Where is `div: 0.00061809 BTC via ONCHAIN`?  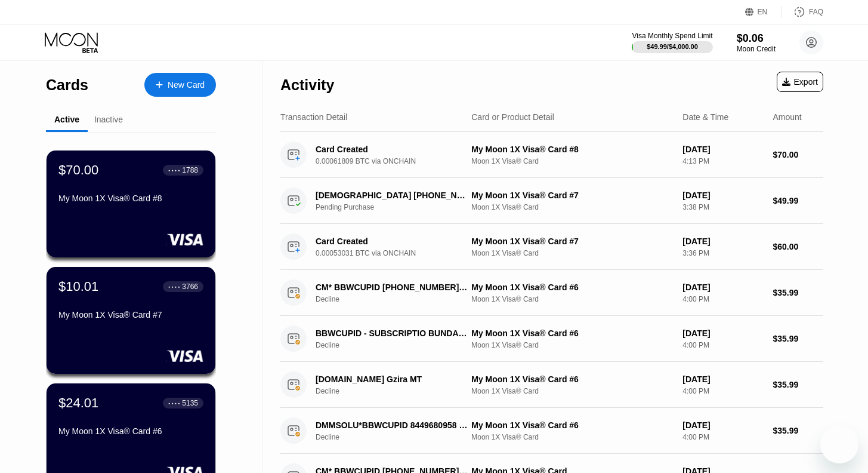
div: 0.00061809 BTC via ONCHAIN is located at coordinates (398, 161).